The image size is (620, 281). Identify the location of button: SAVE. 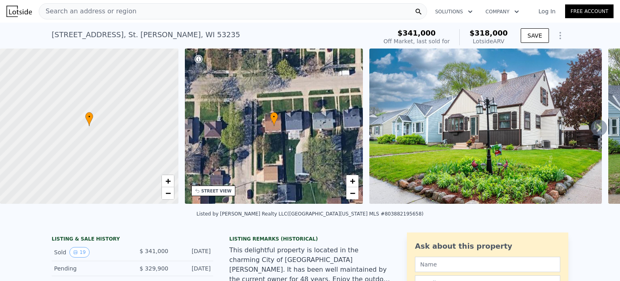
(535, 36).